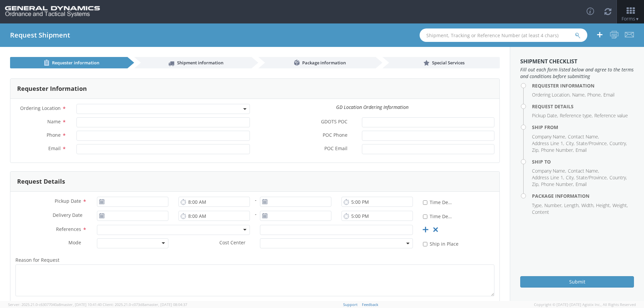  Describe the element at coordinates (145, 304) in the screenshot. I see `span: Client: 2025.21.0-c073d8a` at that location.